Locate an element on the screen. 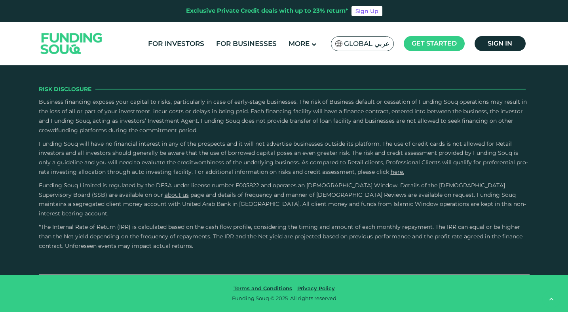 This screenshot has width=568, height=312. span: About Us is located at coordinates (177, 195).